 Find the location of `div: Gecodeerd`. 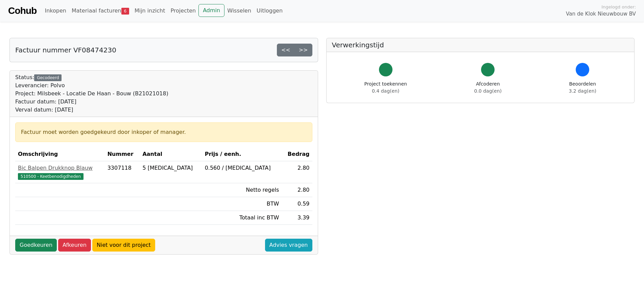

div: Gecodeerd is located at coordinates (48, 78).